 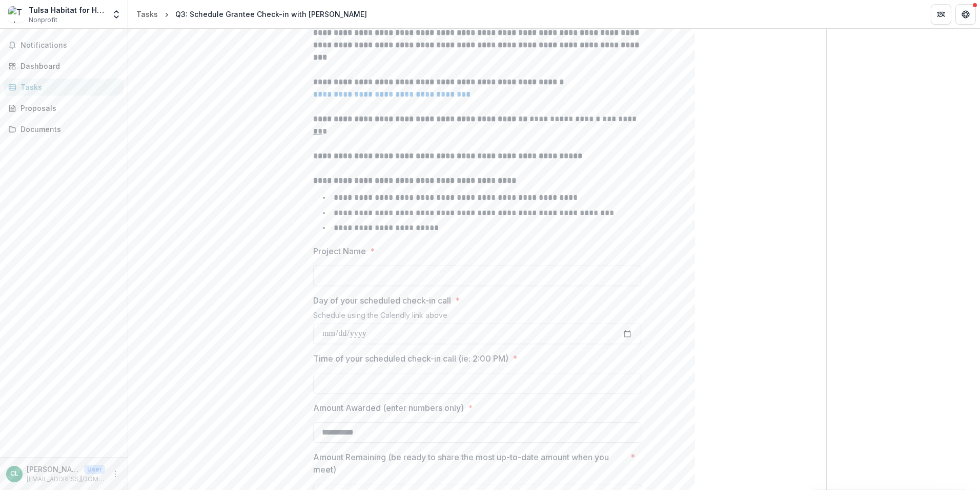 What do you see at coordinates (63, 129) in the screenshot?
I see `a: Documents` at bounding box center [63, 129].